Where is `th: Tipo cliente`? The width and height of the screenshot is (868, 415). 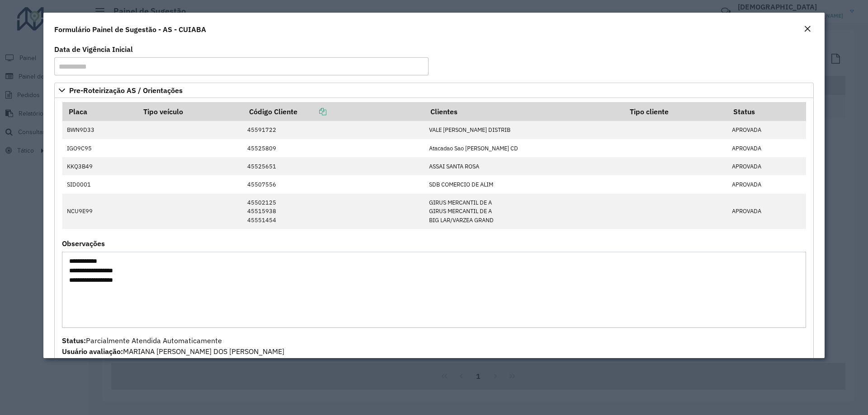
th: Tipo cliente is located at coordinates (675, 112).